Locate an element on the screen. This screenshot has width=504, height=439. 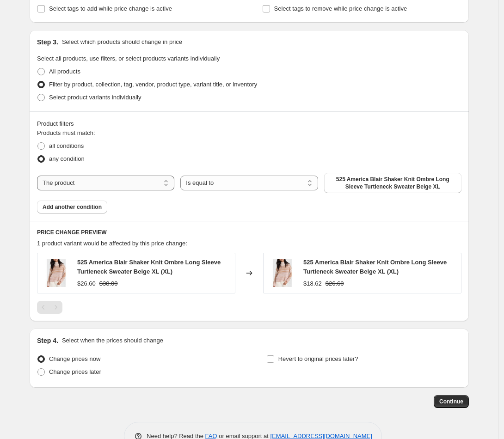
span: Select tags to add while price change is active is located at coordinates (111, 8).